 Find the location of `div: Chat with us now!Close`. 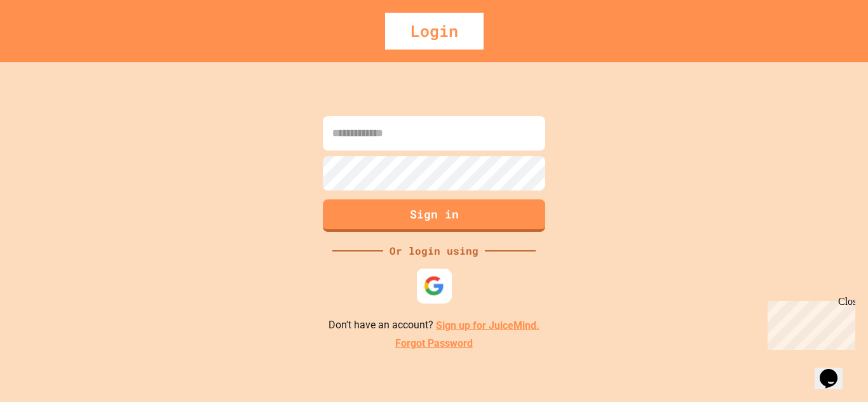

div: Chat with us now!Close is located at coordinates (46, 43).